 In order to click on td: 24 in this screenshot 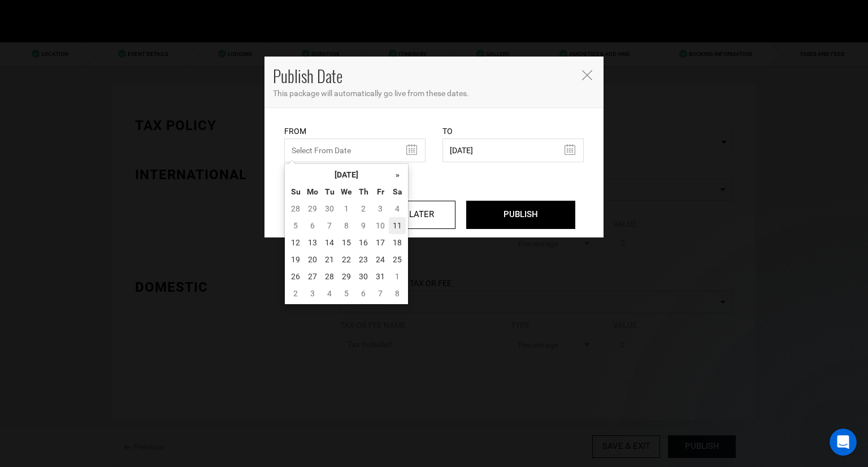, I will do `click(380, 259)`.